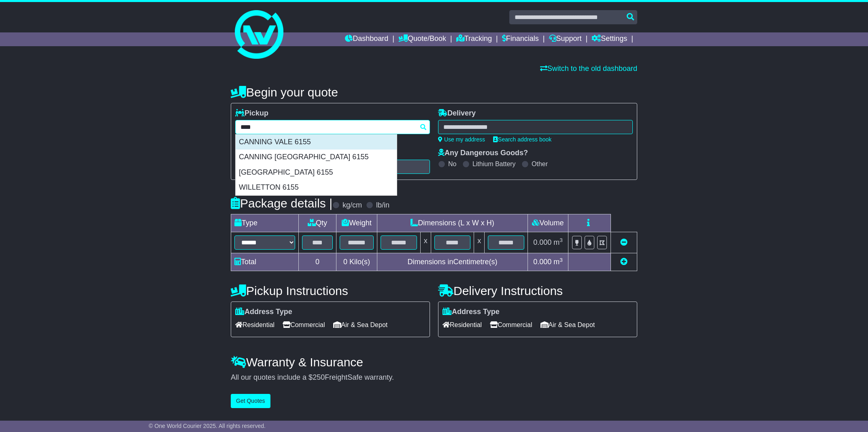 The width and height of the screenshot is (868, 432). What do you see at coordinates (316, 142) in the screenshot?
I see `div: CANNING VALE 6155` at bounding box center [316, 142].